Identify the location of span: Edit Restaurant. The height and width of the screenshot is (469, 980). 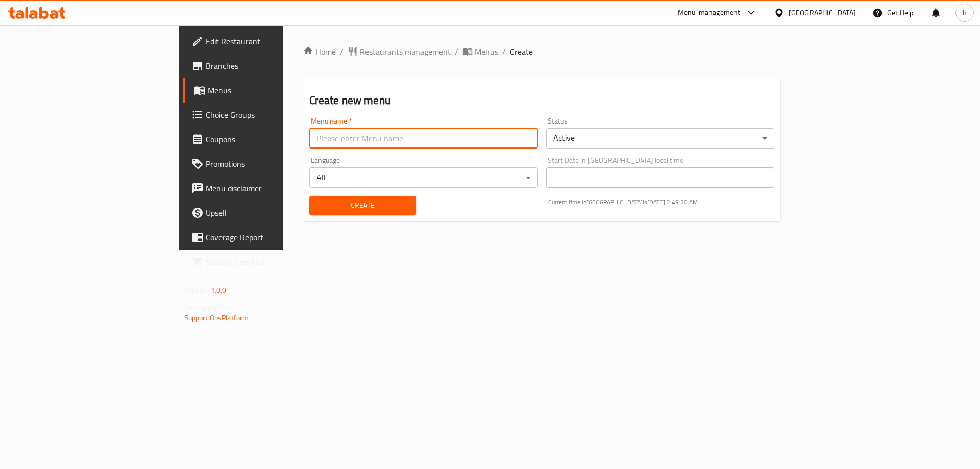
(270, 42).